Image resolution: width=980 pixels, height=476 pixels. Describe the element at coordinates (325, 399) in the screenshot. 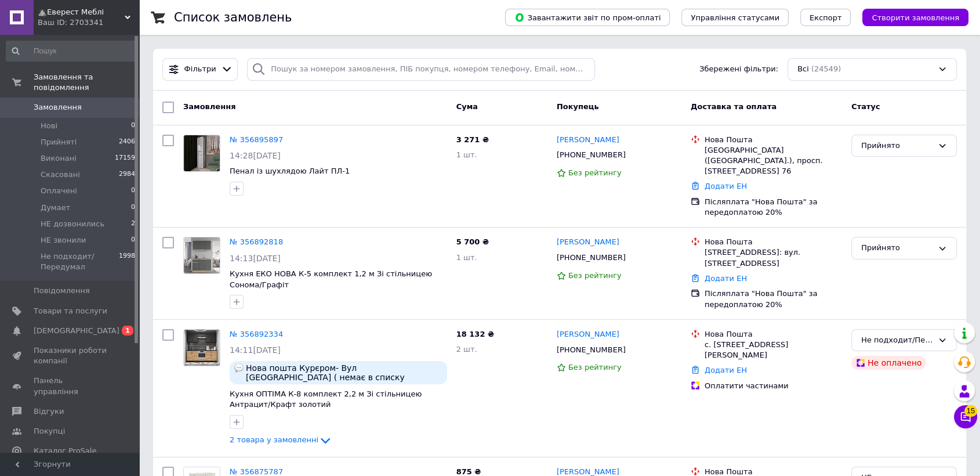

I see `span: Кухня ОПТІМА К-8 комплект 2,2 м Зі стільницею Антрацит/Крафт золотий` at that location.